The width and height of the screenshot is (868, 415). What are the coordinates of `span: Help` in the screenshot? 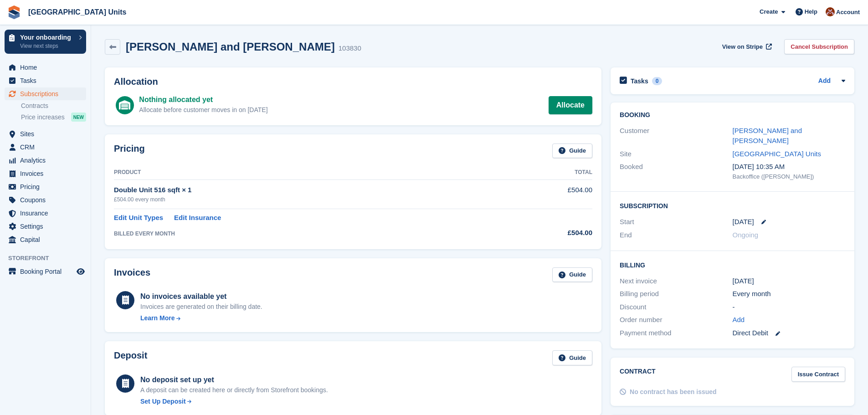 It's located at (811, 12).